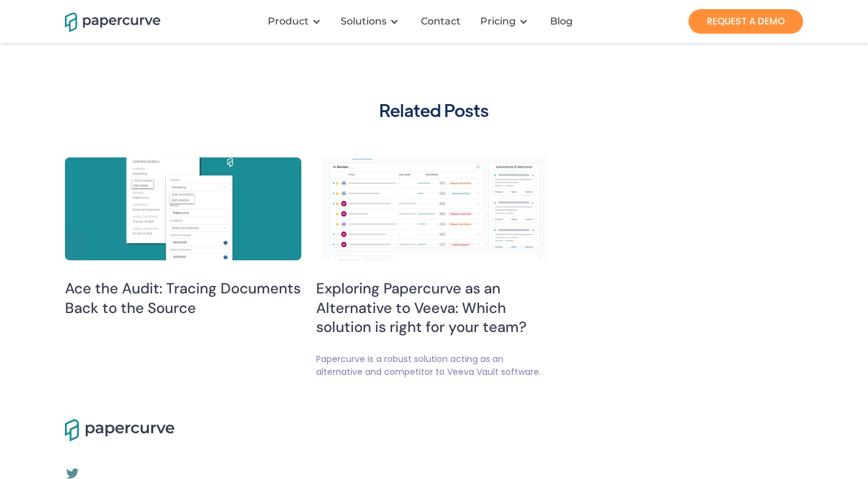 The height and width of the screenshot is (479, 868). I want to click on h2: Related Posts, so click(434, 109).